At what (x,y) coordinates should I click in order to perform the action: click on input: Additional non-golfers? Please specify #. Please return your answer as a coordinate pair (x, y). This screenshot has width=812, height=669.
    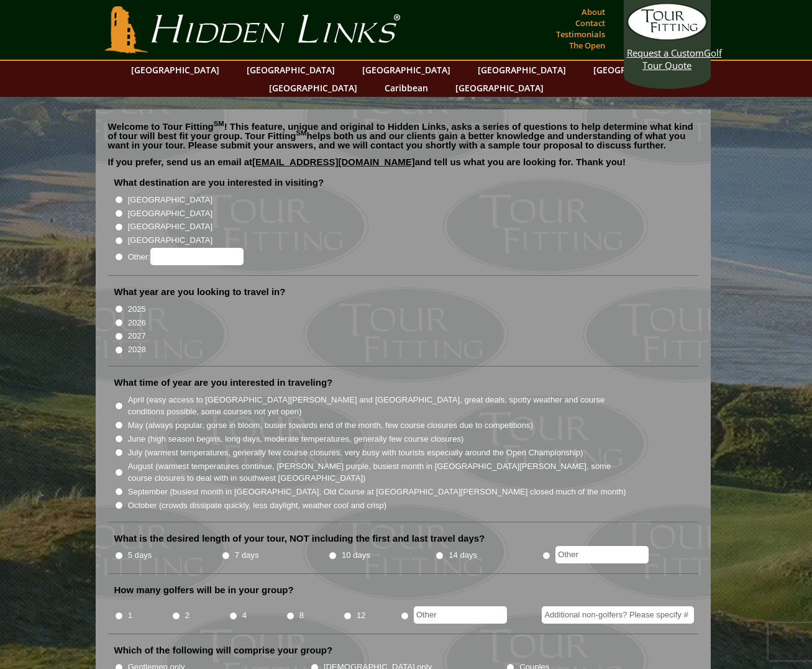
    Looking at the image, I should click on (618, 615).